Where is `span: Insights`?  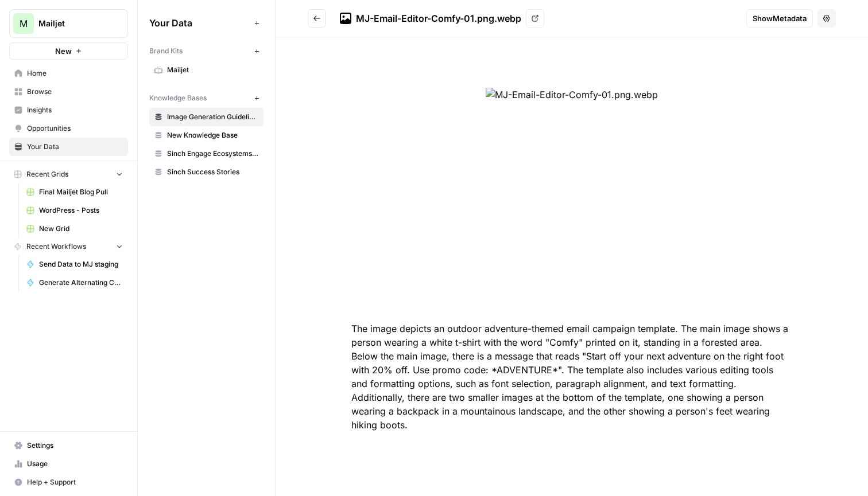
span: Insights is located at coordinates (74, 110).